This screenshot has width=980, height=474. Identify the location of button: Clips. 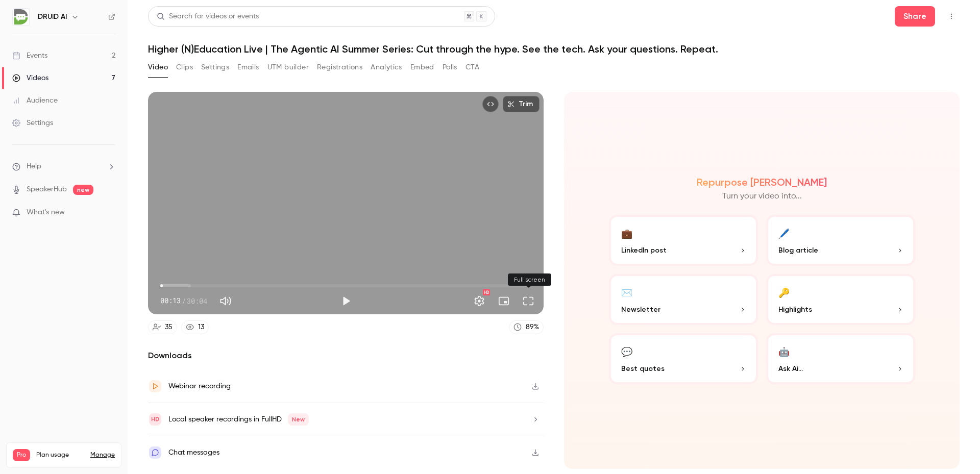
(185, 68).